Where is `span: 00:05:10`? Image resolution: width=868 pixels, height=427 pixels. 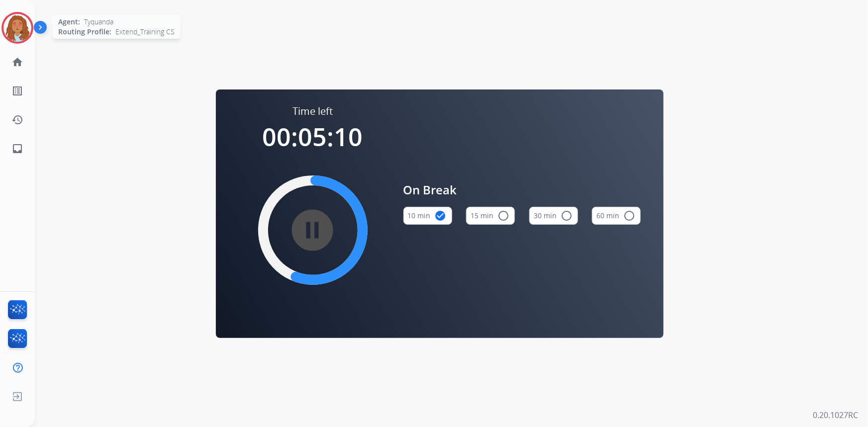
span: 00:05:10 is located at coordinates (313, 136).